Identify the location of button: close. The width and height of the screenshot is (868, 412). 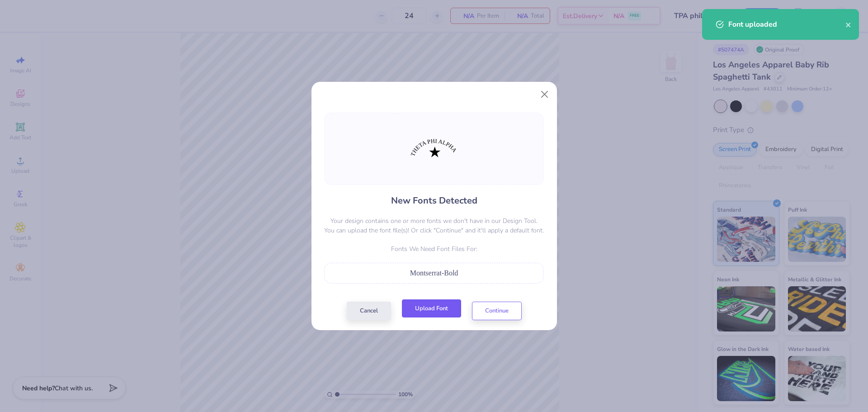
(848, 25).